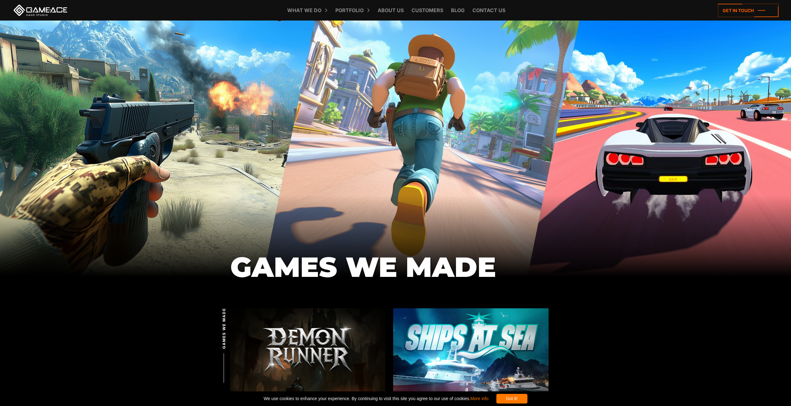 The width and height of the screenshot is (791, 406). What do you see at coordinates (748, 10) in the screenshot?
I see `a: Get in touch` at bounding box center [748, 10].